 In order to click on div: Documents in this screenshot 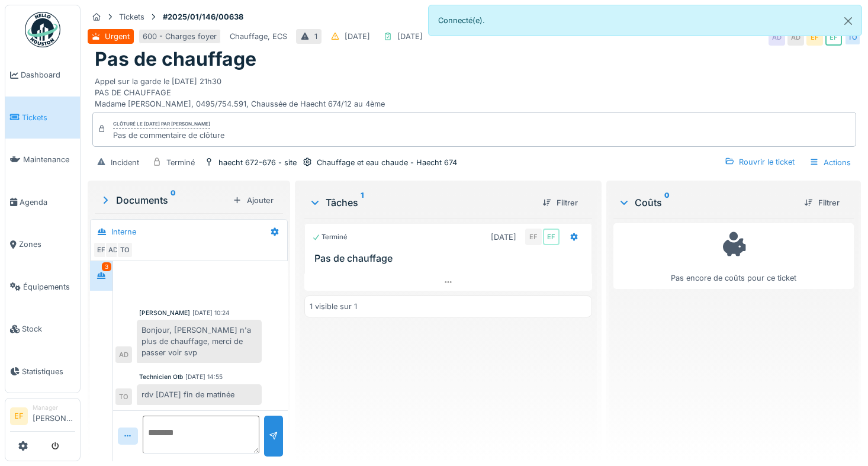, I will do `click(163, 200)`.